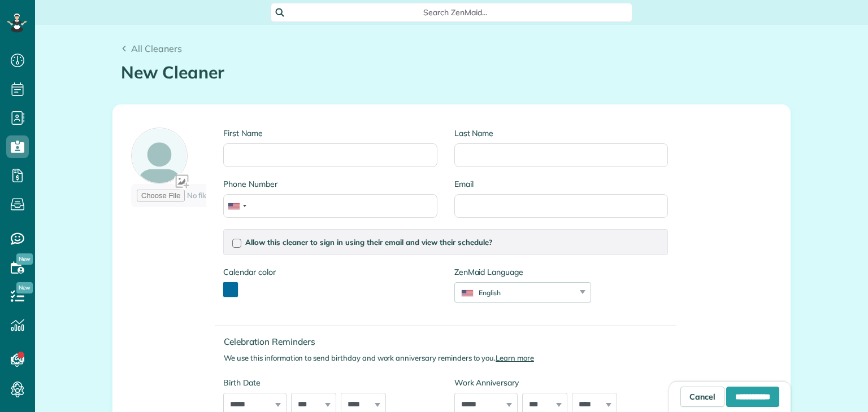 The height and width of the screenshot is (412, 868). Describe the element at coordinates (702, 397) in the screenshot. I see `a: Cancel` at that location.